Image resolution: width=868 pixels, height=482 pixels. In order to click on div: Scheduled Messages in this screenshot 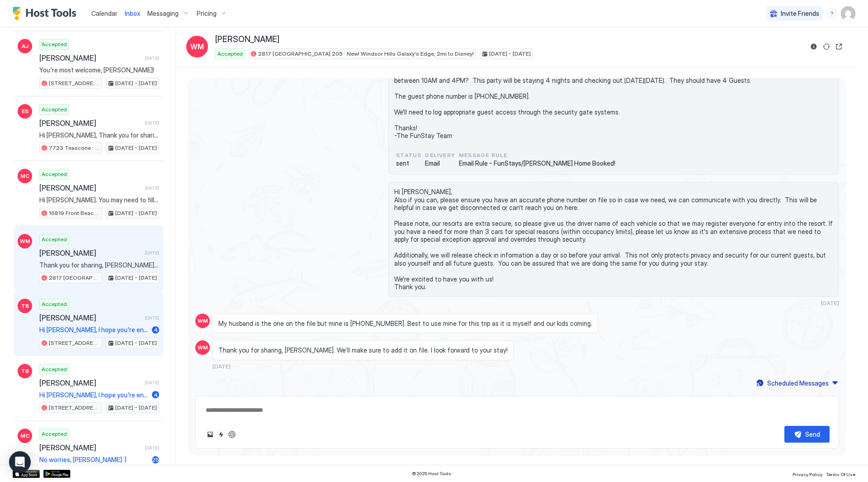, I will do `click(798, 383)`.